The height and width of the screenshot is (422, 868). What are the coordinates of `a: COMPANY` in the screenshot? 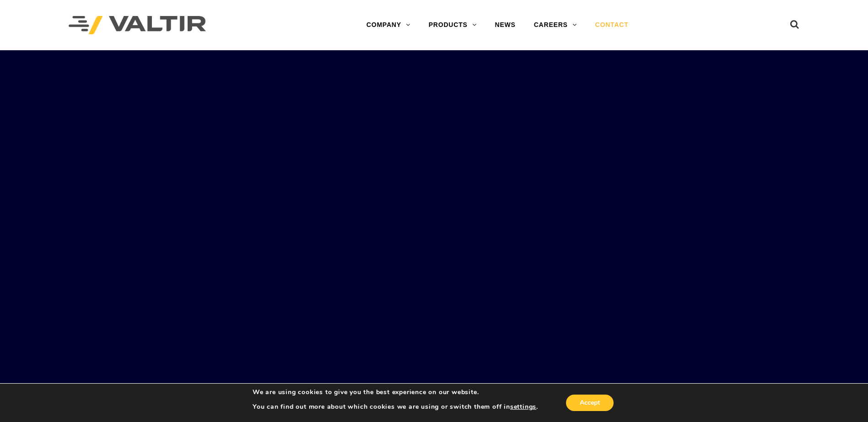 It's located at (389, 25).